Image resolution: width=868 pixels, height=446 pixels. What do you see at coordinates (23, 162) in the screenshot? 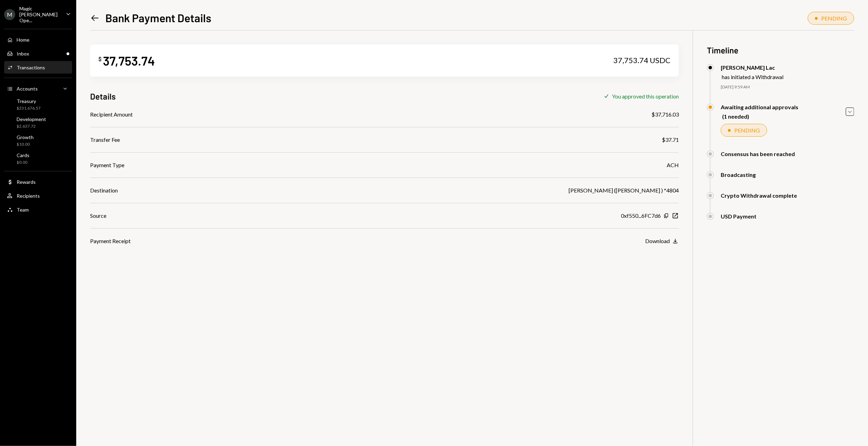
I see `div: $0.00` at bounding box center [23, 162].